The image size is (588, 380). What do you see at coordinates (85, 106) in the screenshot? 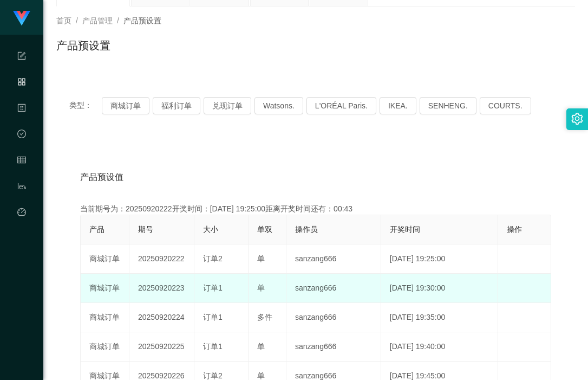
I see `span: 类型：` at bounding box center [85, 106].